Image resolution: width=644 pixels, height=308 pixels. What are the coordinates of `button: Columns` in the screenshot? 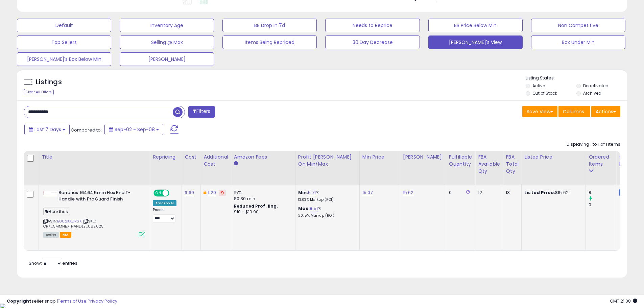 It's located at (574, 112).